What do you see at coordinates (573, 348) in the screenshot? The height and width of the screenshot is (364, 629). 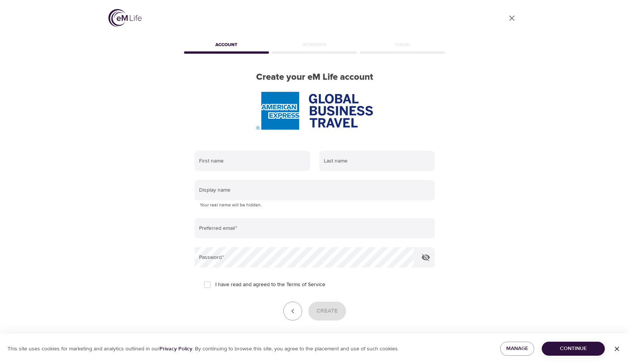 I see `span: Continue` at bounding box center [573, 348].